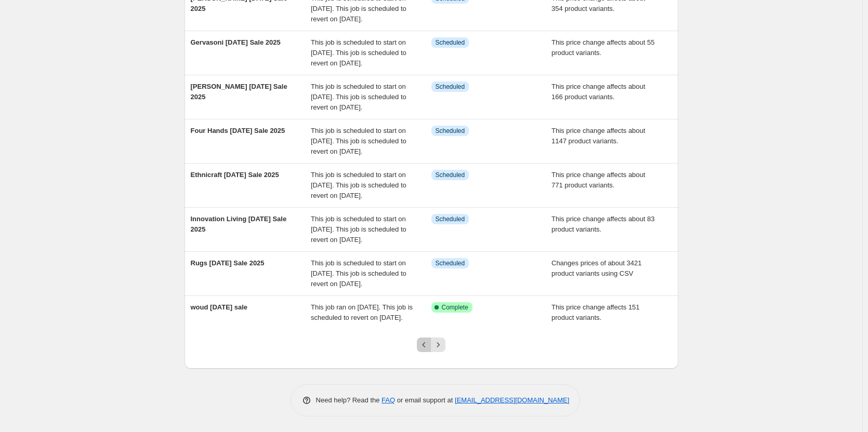 The height and width of the screenshot is (432, 868). What do you see at coordinates (424, 400) in the screenshot?
I see `span: or email support at` at bounding box center [424, 400].